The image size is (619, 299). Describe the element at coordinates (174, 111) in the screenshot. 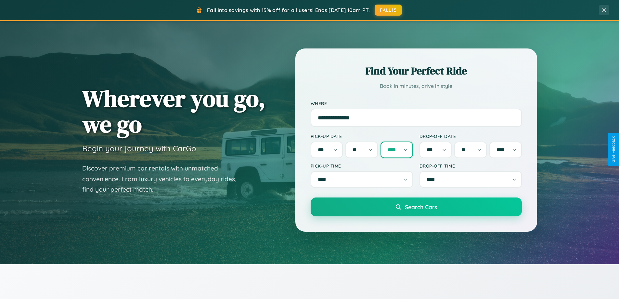

I see `h1: Wherever you go, we go` at that location.